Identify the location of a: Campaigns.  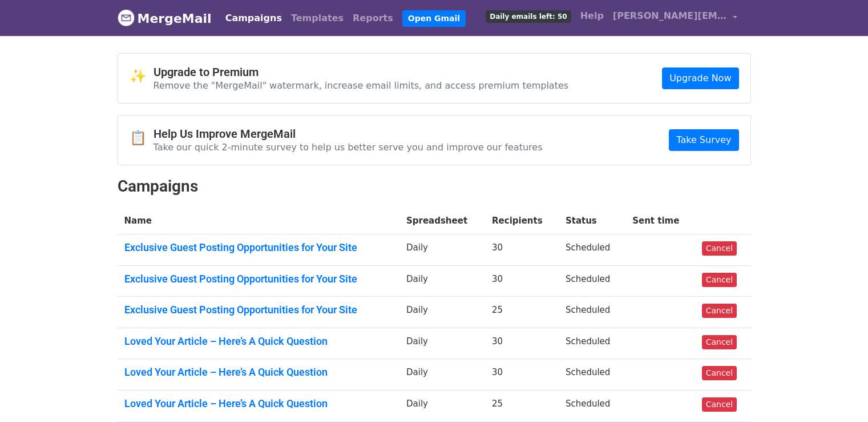
(253, 18).